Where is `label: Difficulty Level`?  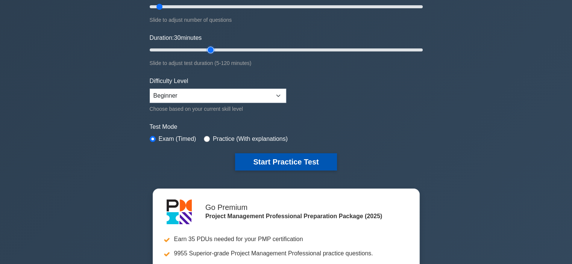 label: Difficulty Level is located at coordinates (169, 81).